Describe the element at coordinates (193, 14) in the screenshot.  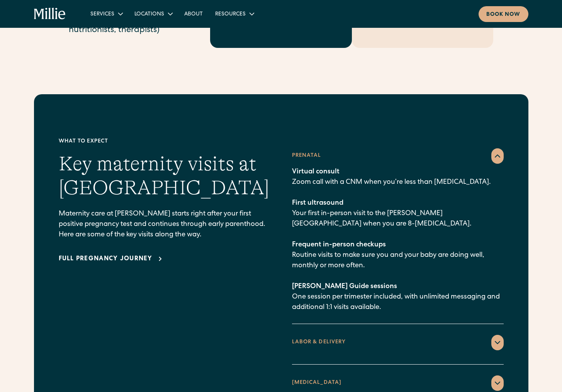
I see `a: About` at that location.